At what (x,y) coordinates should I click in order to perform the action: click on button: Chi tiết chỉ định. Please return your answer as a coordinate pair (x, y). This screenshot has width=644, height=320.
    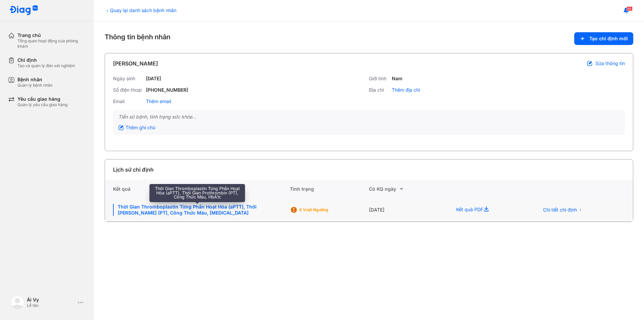
    Looking at the image, I should click on (562, 210).